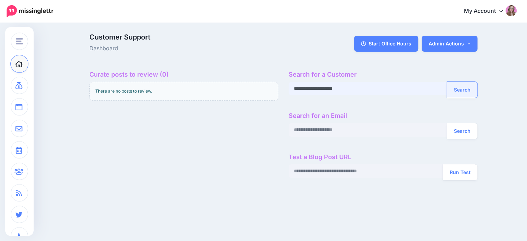  What do you see at coordinates (386, 44) in the screenshot?
I see `a: Start Office Hours` at bounding box center [386, 44].